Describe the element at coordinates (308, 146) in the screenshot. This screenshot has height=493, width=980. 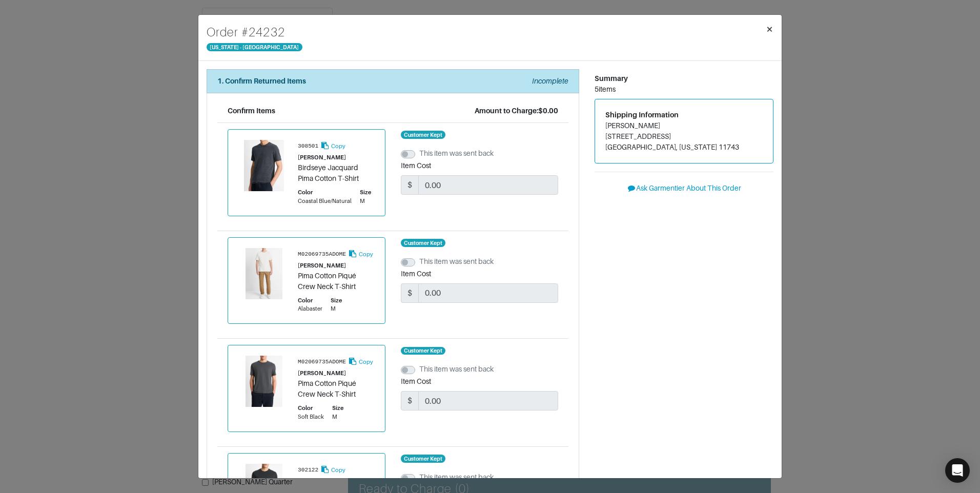
I see `small: 308501` at that location.